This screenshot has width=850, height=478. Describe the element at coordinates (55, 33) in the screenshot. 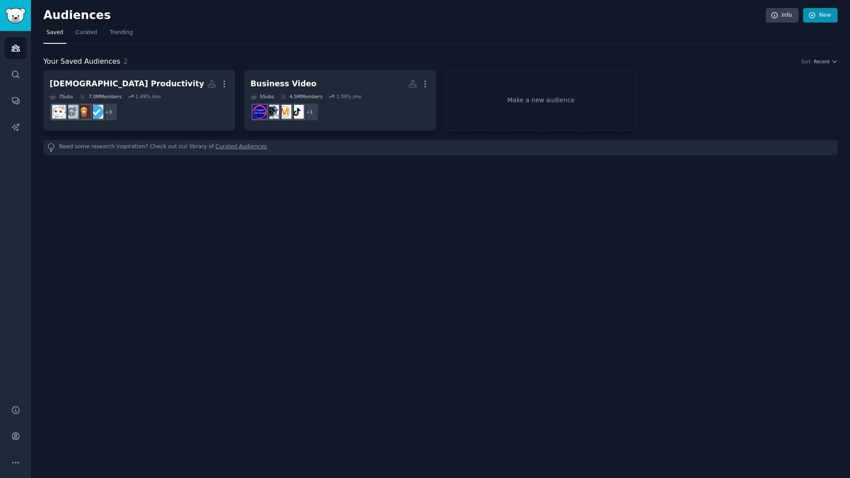

I see `span: Saved` at that location.